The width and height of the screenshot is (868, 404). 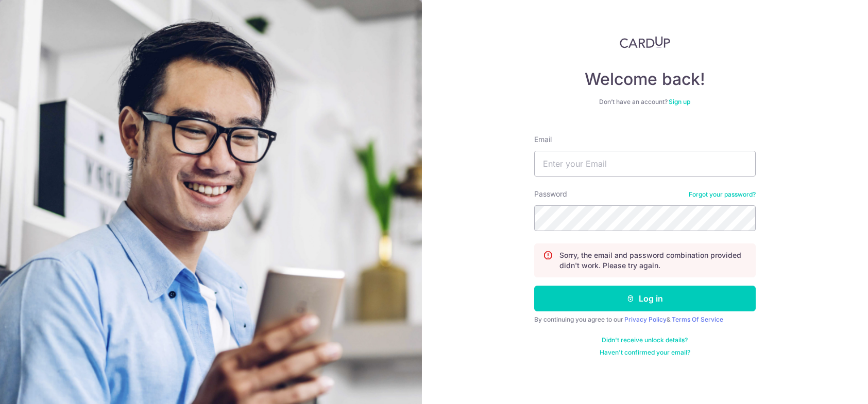 I want to click on div: By continuing you agree to our &, so click(x=645, y=320).